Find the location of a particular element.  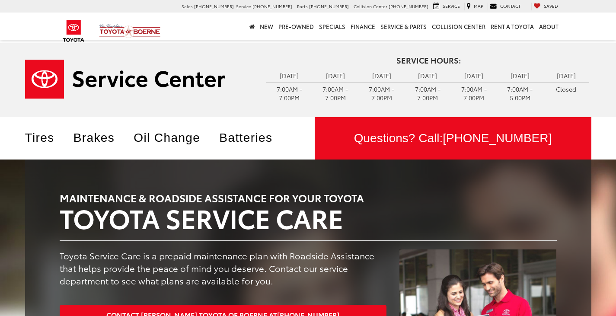

img: Toyota is located at coordinates (74, 31).